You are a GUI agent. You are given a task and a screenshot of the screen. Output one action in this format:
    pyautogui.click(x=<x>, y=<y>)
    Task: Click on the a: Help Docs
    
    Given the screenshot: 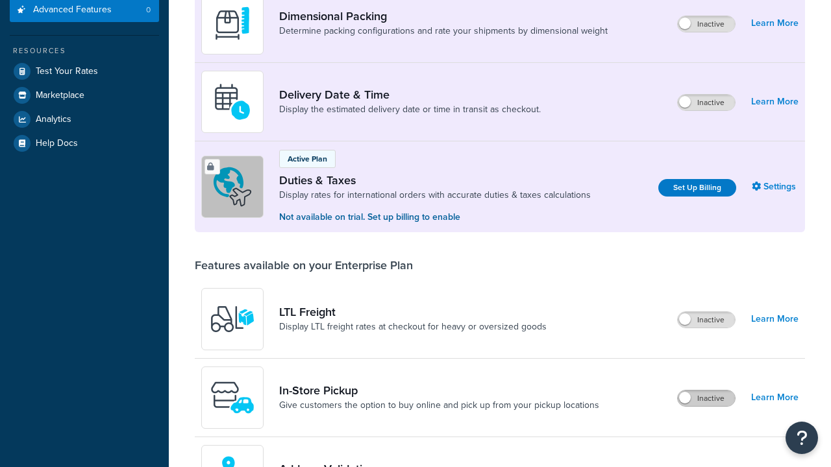 What is the action you would take?
    pyautogui.click(x=84, y=143)
    